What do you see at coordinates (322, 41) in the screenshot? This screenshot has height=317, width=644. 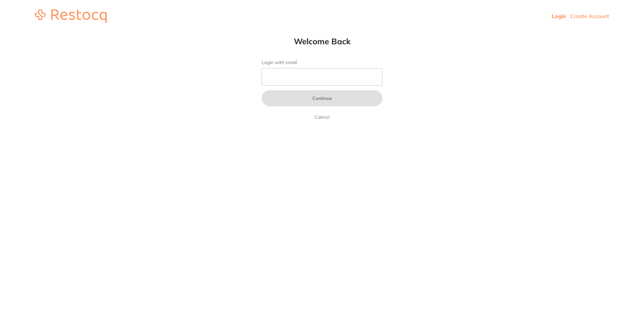 I see `h1: Welcome Back` at bounding box center [322, 41].